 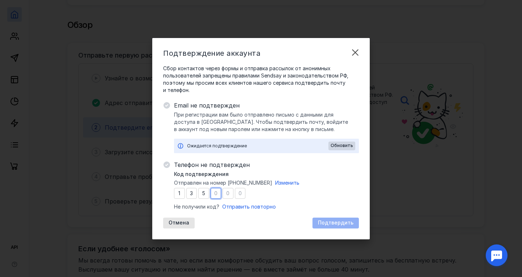 What do you see at coordinates (179, 223) in the screenshot?
I see `button: Отмена` at bounding box center [179, 223].